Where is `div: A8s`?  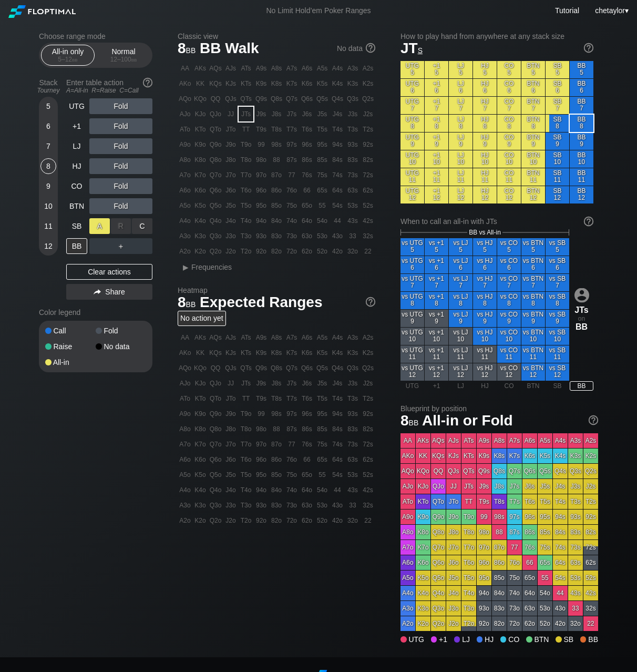
div: A8s is located at coordinates (277, 68).